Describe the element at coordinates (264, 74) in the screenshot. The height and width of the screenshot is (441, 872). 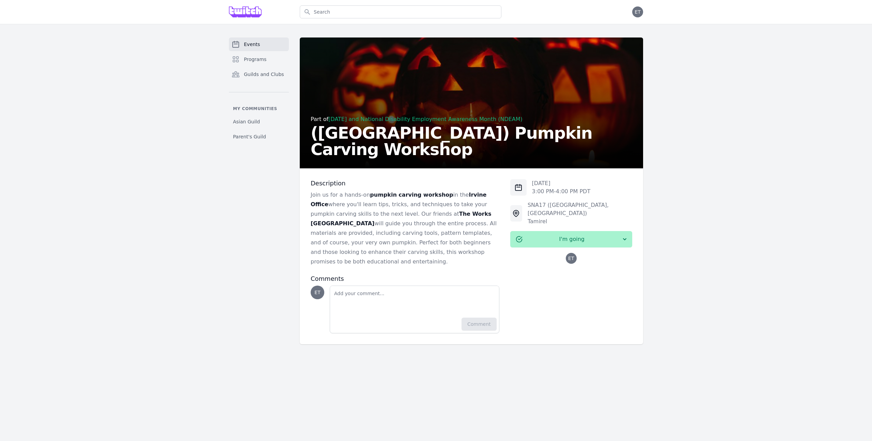
I see `span: Guilds and Clubs` at that location.